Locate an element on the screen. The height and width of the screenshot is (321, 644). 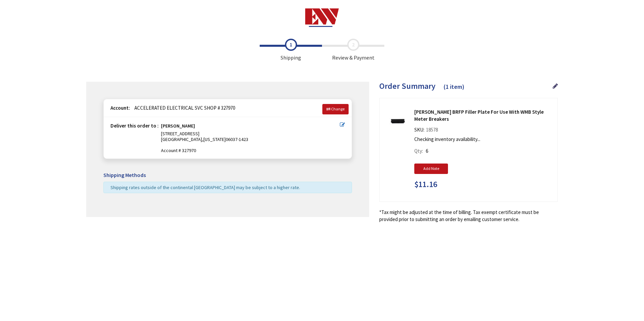
span: (1 item) is located at coordinates (454, 86).